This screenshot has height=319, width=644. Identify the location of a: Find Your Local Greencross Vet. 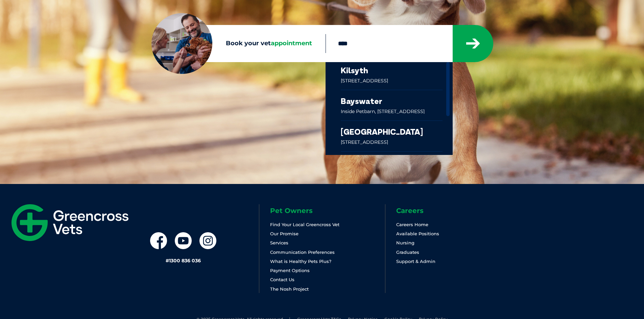
(304, 225).